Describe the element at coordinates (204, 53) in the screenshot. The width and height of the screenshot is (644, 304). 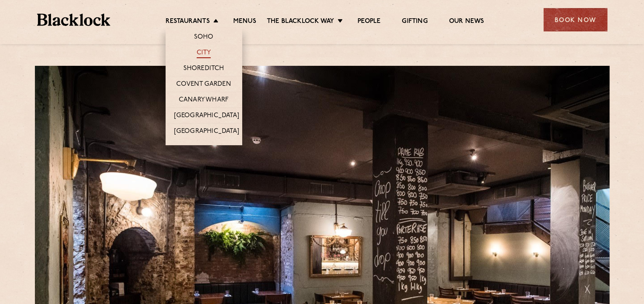
I see `a: City` at that location.